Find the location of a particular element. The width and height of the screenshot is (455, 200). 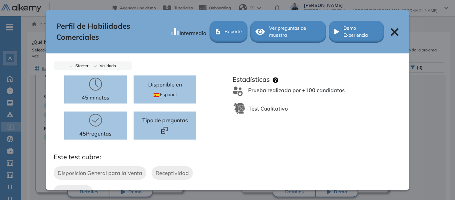

span: Agresividad is located at coordinates (73, 191).